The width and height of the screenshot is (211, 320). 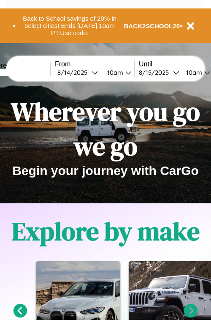 What do you see at coordinates (106, 231) in the screenshot?
I see `h1: Explore by make` at bounding box center [106, 231].